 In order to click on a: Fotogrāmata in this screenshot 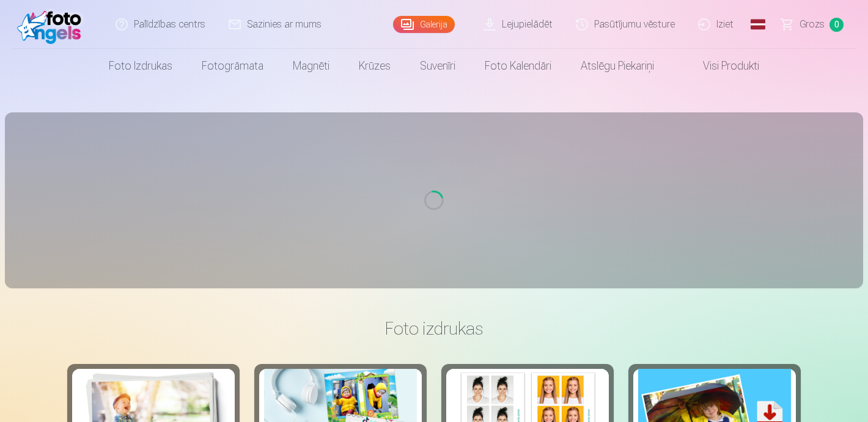, I will do `click(232, 66)`.